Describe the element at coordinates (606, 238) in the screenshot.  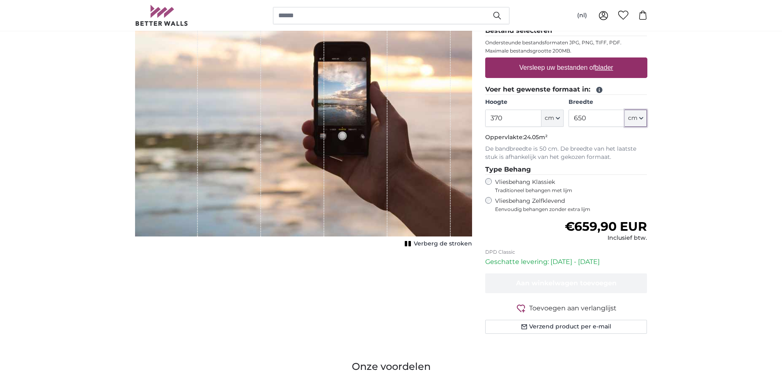
I see `div: Inclusief btw.` at that location.